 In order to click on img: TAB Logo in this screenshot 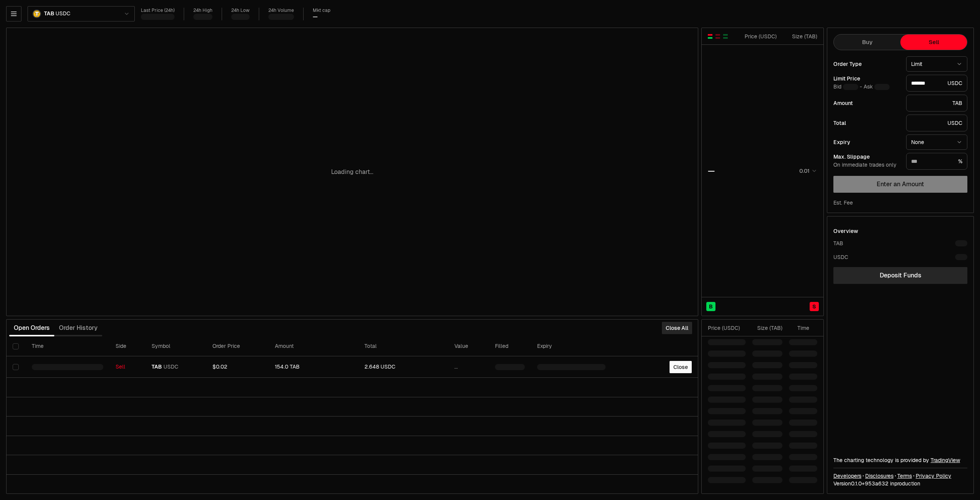, I will do `click(37, 14)`.